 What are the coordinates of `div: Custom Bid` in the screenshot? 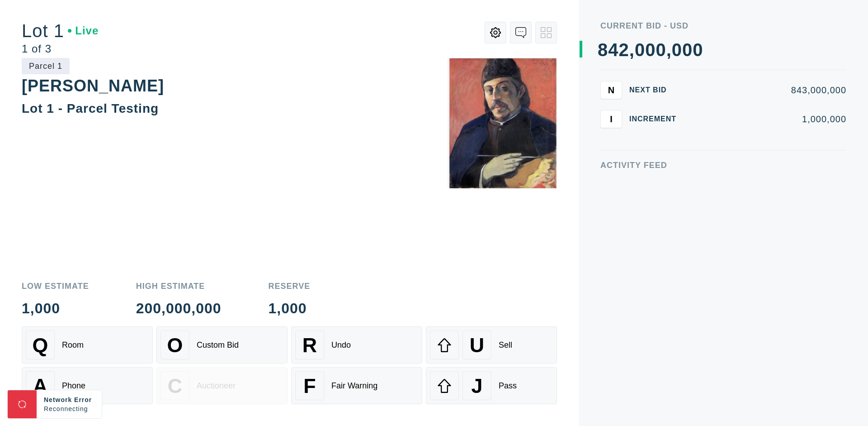 It's located at (217, 344).